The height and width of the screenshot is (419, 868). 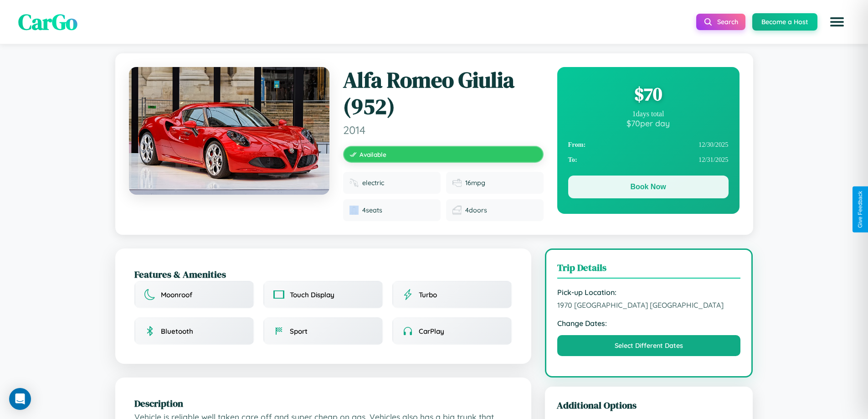 I want to click on span: Available, so click(x=373, y=154).